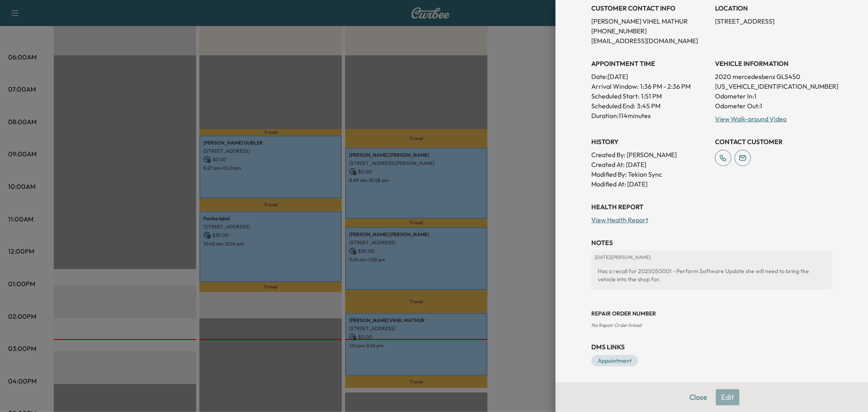 The image size is (868, 412). What do you see at coordinates (773, 63) in the screenshot?
I see `h3: VEHICLE INFORMATION` at bounding box center [773, 63].